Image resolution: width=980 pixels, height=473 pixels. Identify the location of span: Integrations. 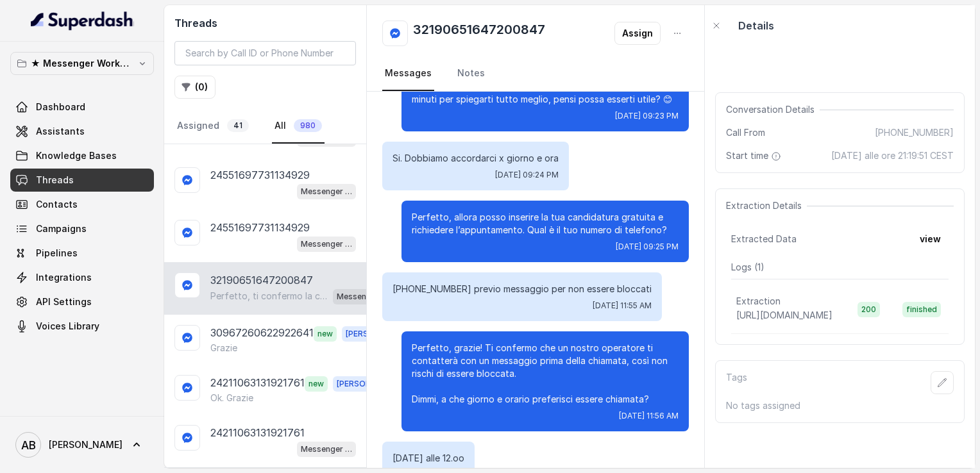
(64, 278).